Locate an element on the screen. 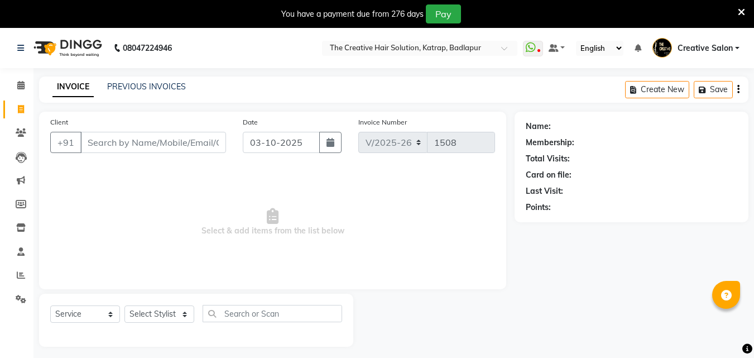  div: Points: is located at coordinates (538, 207).